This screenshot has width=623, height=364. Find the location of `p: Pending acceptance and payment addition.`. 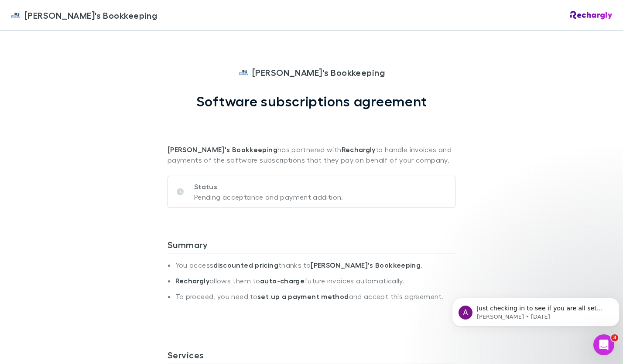

p: Pending acceptance and payment addition. is located at coordinates (269, 197).